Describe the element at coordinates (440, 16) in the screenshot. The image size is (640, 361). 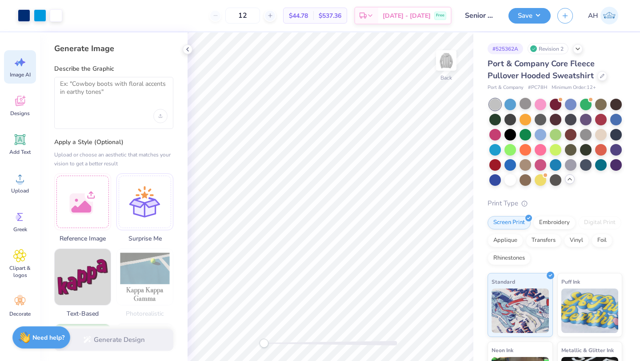
I see `span: Free` at that location.